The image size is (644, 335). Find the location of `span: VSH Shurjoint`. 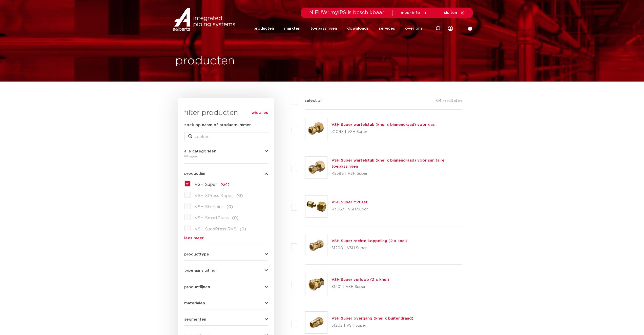

span: VSH Shurjoint is located at coordinates (209, 207).